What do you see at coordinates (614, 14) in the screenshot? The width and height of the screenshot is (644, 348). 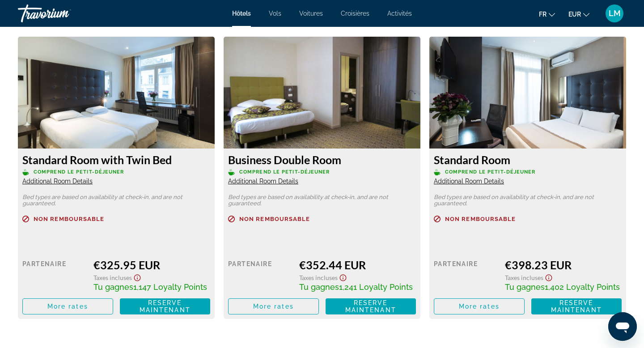 I see `button: User Menu` at bounding box center [614, 14].